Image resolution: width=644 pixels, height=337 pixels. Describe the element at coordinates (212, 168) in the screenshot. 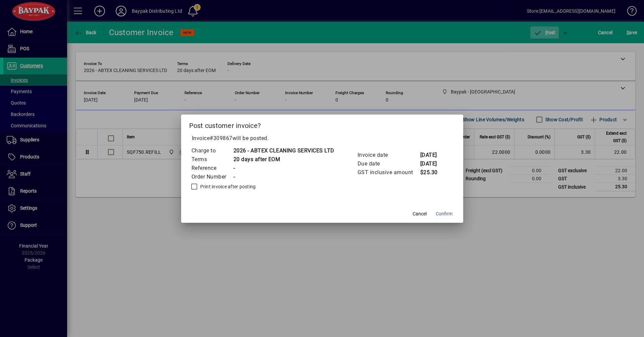

I see `td: Reference` at that location.